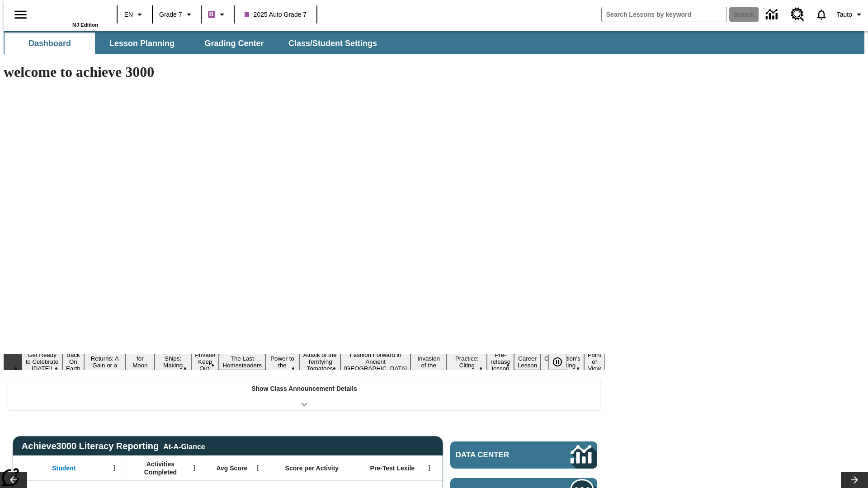 Image resolution: width=868 pixels, height=488 pixels. What do you see at coordinates (312, 468) in the screenshot?
I see `span: Score per Activity` at bounding box center [312, 468].